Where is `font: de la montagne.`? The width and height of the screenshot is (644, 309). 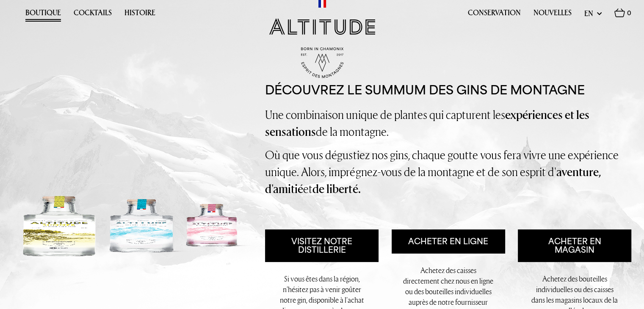 font: de la montagne. is located at coordinates (352, 131).